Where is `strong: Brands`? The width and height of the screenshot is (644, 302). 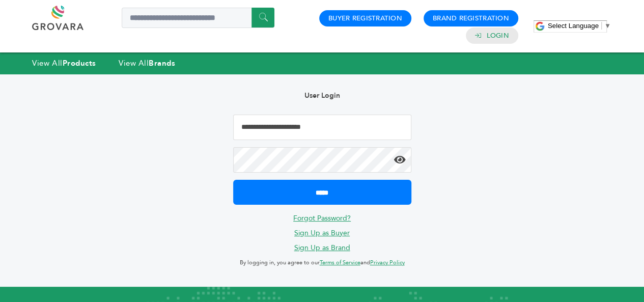
strong: Brands is located at coordinates (162, 63).